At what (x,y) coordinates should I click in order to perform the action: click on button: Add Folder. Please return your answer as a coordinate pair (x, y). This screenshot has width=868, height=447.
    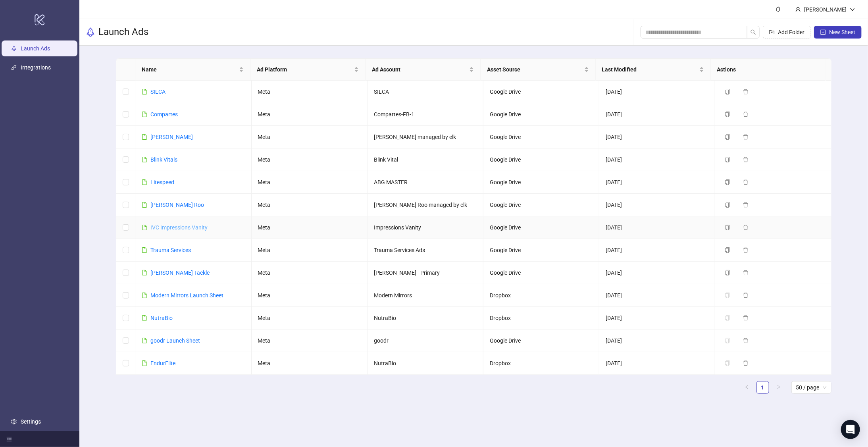
    Looking at the image, I should click on (787, 32).